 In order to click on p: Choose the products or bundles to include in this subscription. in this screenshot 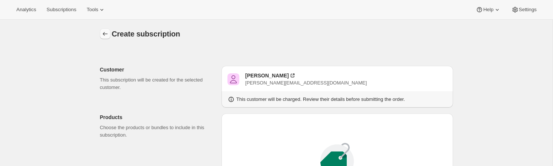, I will do `click(158, 131)`.